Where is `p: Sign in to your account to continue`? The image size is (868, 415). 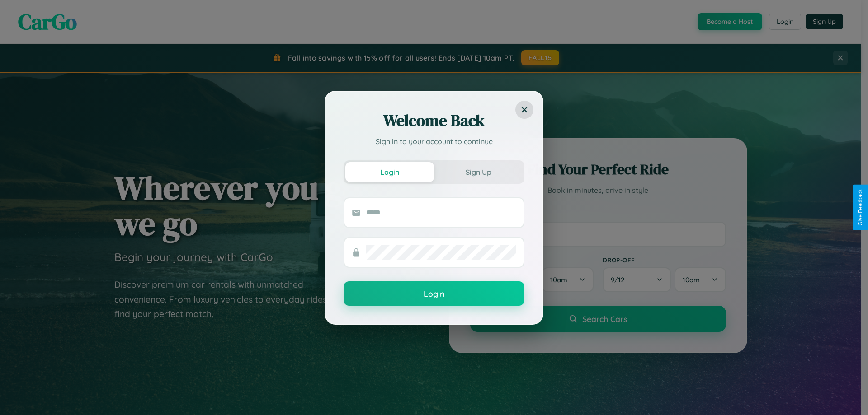 p: Sign in to your account to continue is located at coordinates (434, 142).